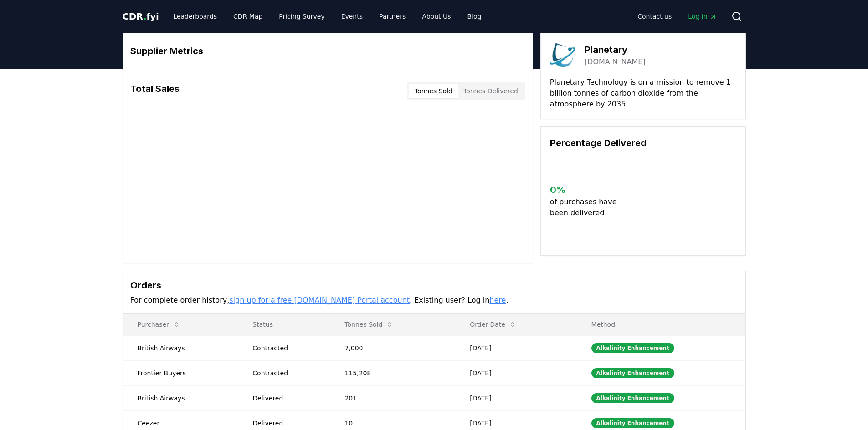 This screenshot has height=430, width=868. What do you see at coordinates (434, 300) in the screenshot?
I see `p: For complete order history, . Existing user? Log in .` at bounding box center [434, 300].